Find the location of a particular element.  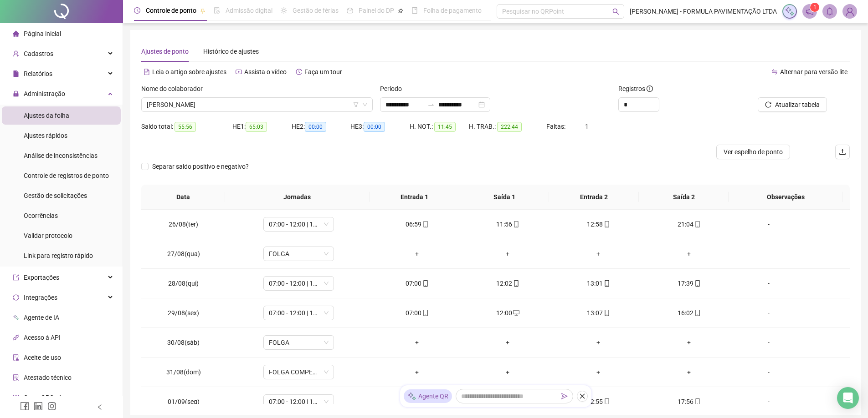

span: Leia o artigo sobre ajustes is located at coordinates (189, 72).